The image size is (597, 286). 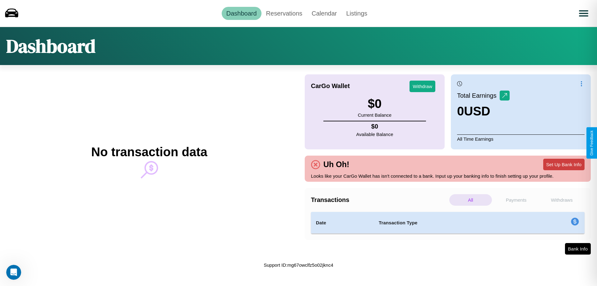 I want to click on h2: No transaction data, so click(x=149, y=152).